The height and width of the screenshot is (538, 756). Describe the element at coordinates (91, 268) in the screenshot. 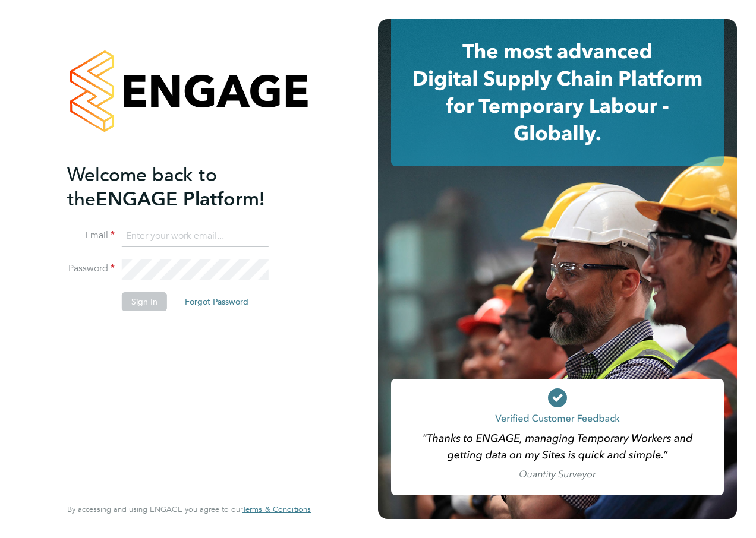

I see `label: Password` at that location.